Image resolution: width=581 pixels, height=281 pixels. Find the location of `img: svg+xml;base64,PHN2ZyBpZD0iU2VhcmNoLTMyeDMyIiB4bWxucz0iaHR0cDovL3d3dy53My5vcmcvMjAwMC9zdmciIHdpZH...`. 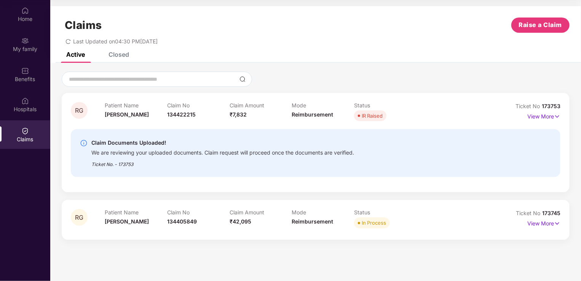

img: svg+xml;base64,PHN2ZyBpZD0iU2VhcmNoLTMyeDMyIiB4bWxucz0iaHR0cDovL3d3dy53My5vcmcvMjAwMC9zdmciIHdpZH... is located at coordinates (243, 79).